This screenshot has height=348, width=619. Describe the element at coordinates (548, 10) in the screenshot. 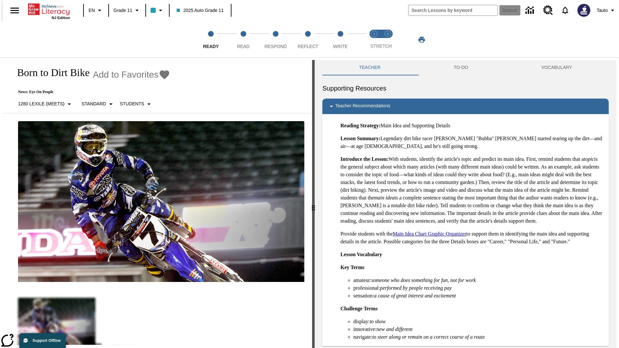

I see `a: Resource Center, Will open in new tab` at that location.